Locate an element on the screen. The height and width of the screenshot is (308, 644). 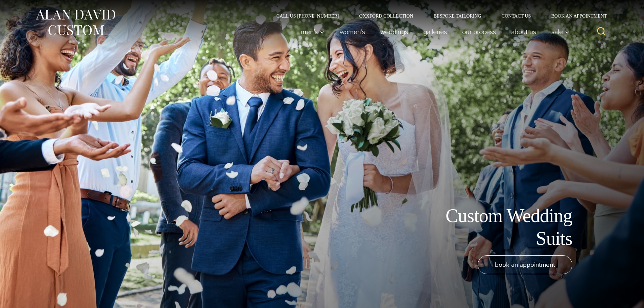
img: Alan David Custom is located at coordinates (75, 22).